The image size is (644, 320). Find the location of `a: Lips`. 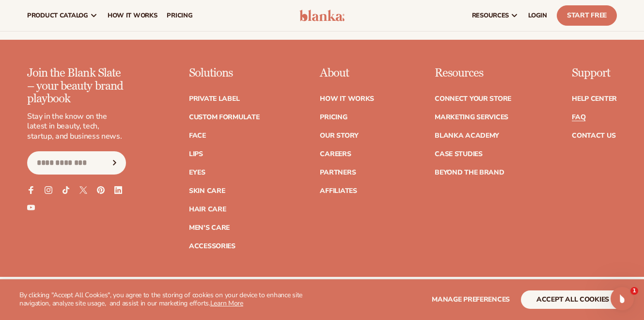

a: Lips is located at coordinates (196, 154).